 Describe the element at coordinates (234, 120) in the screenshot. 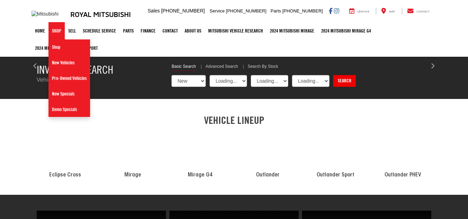

I see `h2: VEHICLE LINEUP` at that location.